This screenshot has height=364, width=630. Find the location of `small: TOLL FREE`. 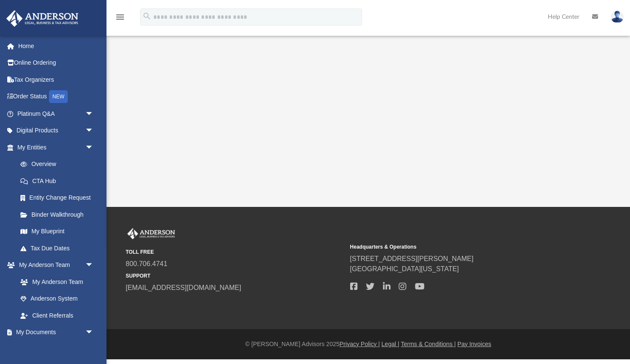

small: TOLL FREE is located at coordinates (235, 252).